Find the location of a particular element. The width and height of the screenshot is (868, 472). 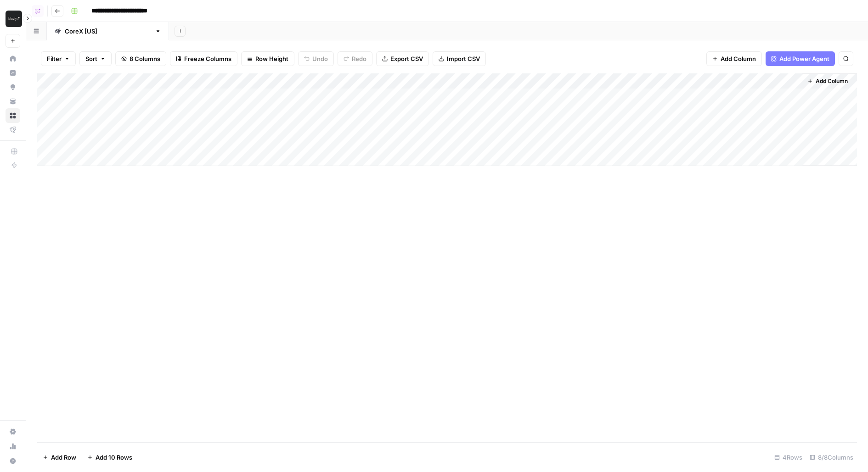

span: Filter is located at coordinates (55, 59).